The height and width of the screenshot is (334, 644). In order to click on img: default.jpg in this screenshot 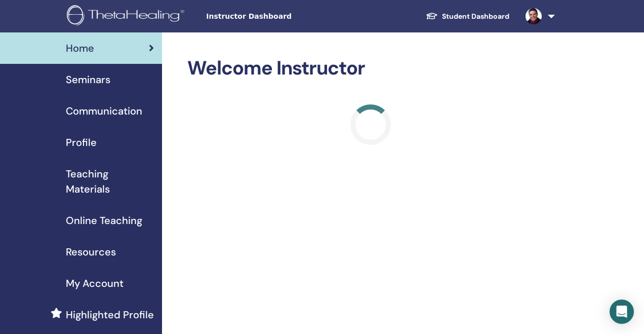, I will do `click(533, 16)`.